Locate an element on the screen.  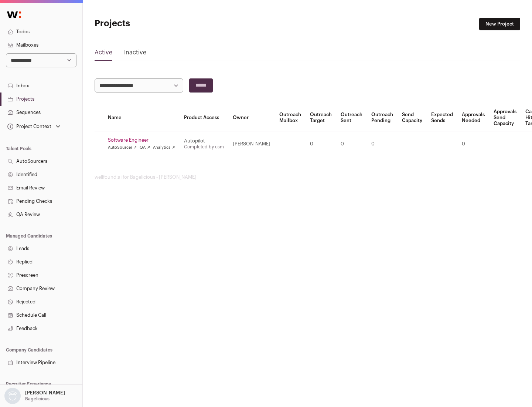
a: Analytics ↗ is located at coordinates (163, 148).